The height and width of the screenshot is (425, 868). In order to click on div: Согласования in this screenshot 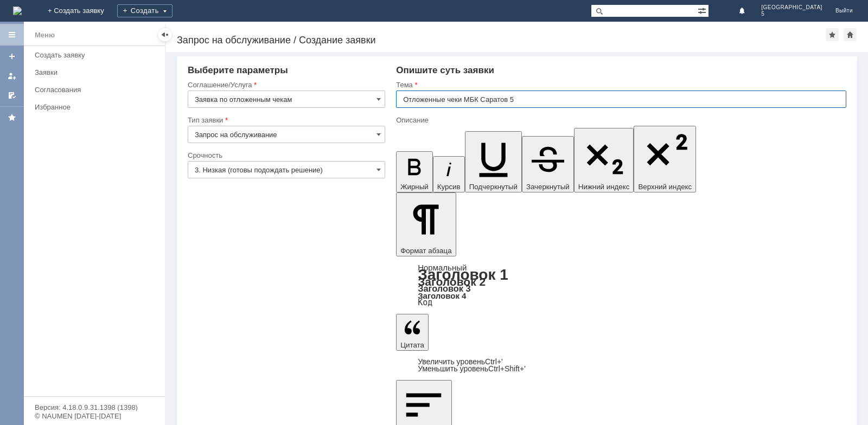, I will do `click(97, 89)`.